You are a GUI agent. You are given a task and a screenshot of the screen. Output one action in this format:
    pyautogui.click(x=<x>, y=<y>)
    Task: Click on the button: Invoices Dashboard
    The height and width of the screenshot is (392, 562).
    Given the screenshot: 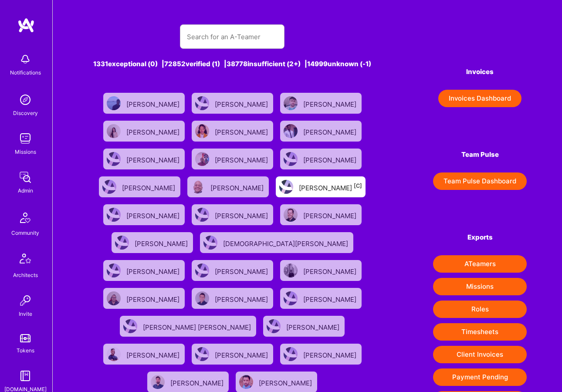 What is the action you would take?
    pyautogui.click(x=479, y=98)
    